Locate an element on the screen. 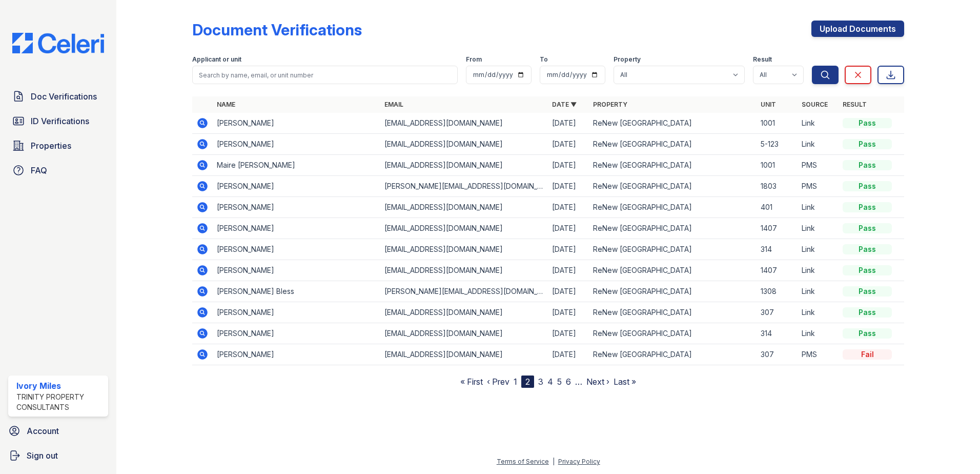 Image resolution: width=980 pixels, height=474 pixels. span: Account is located at coordinates (42, 431).